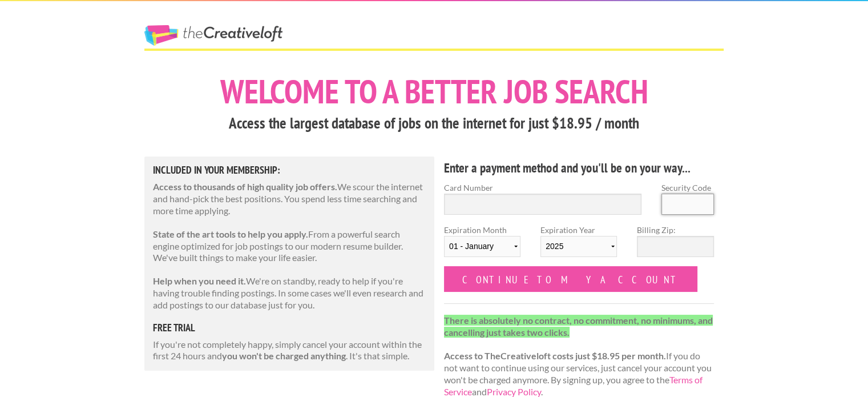 The width and height of the screenshot is (868, 397). What do you see at coordinates (199, 280) in the screenshot?
I see `strong: Help when you need it.` at bounding box center [199, 280].